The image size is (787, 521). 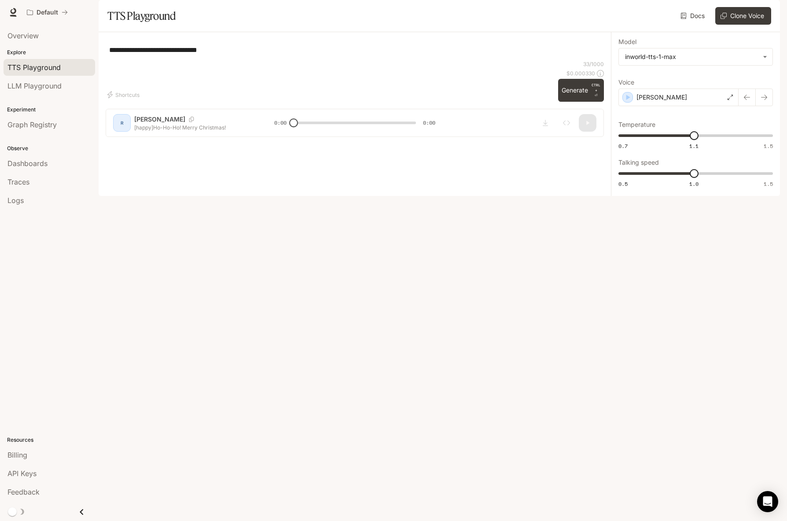 I want to click on button: Clone Voice, so click(x=743, y=16).